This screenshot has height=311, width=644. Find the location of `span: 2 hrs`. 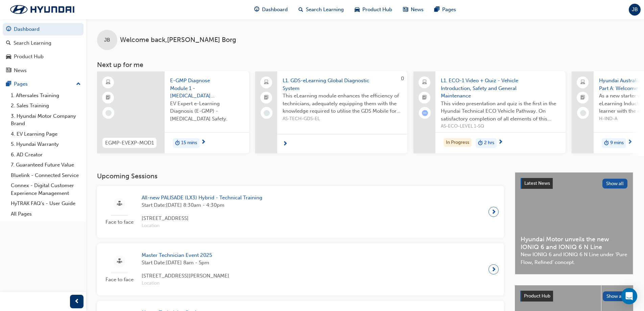

span: 2 hrs is located at coordinates (489, 143).